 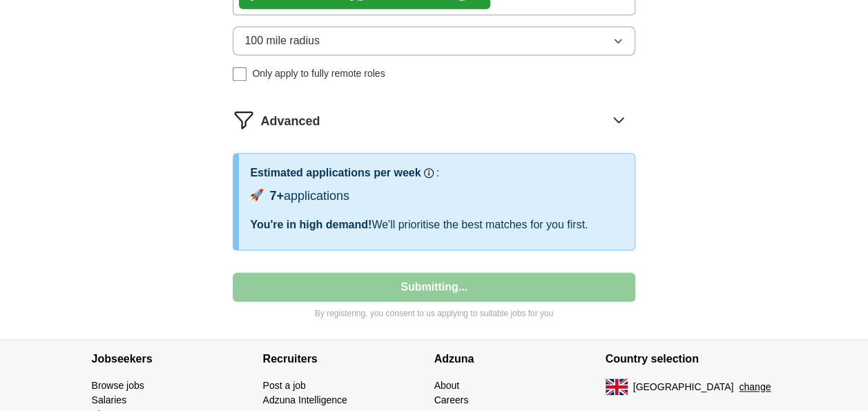 I want to click on a: Careers, so click(x=452, y=399).